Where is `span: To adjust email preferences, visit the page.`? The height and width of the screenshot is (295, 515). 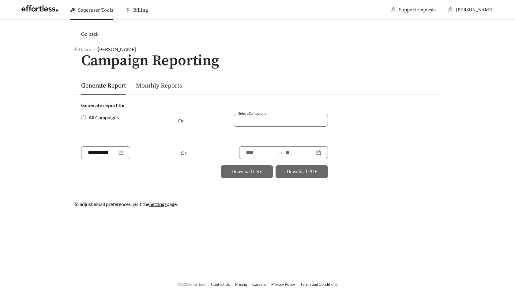 span: To adjust email preferences, visit the page. is located at coordinates (126, 204).